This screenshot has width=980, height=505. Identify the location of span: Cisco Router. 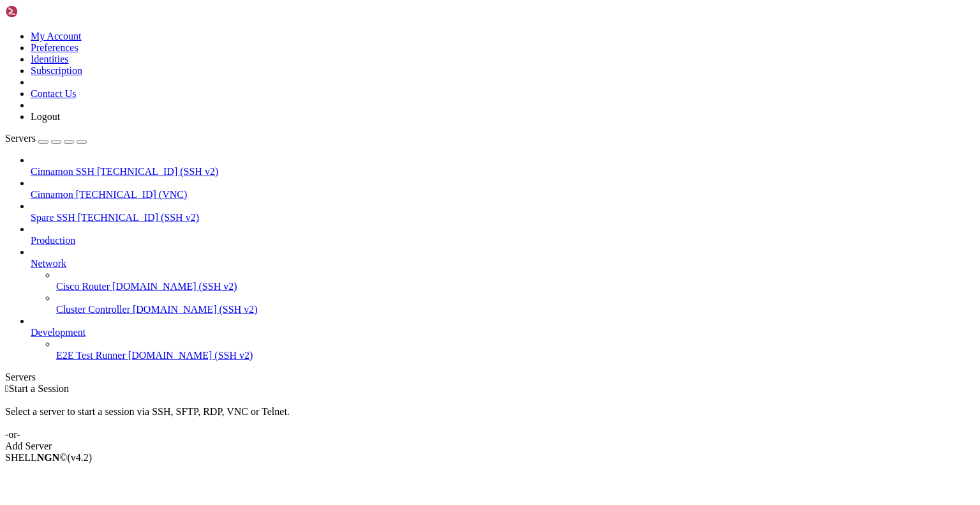
(83, 286).